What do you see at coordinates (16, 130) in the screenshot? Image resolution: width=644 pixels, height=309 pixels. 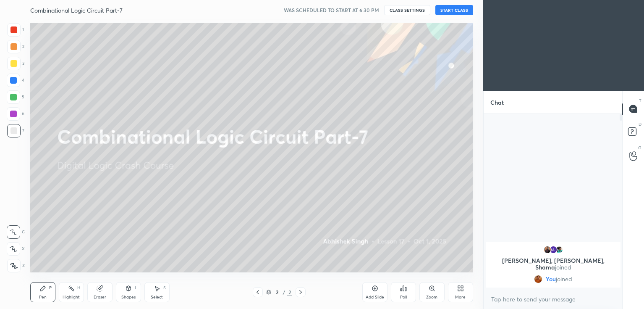 I see `div: 7` at bounding box center [16, 130].